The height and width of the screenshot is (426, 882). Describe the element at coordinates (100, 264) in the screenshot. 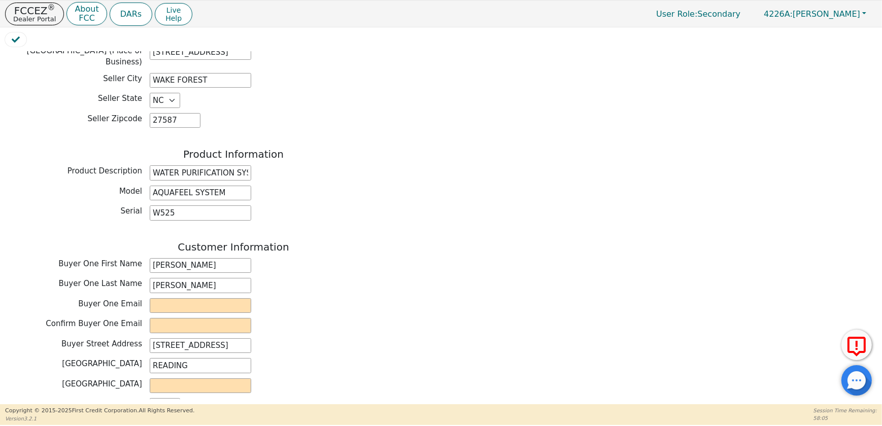

I see `span: Buyer One First Name` at that location.